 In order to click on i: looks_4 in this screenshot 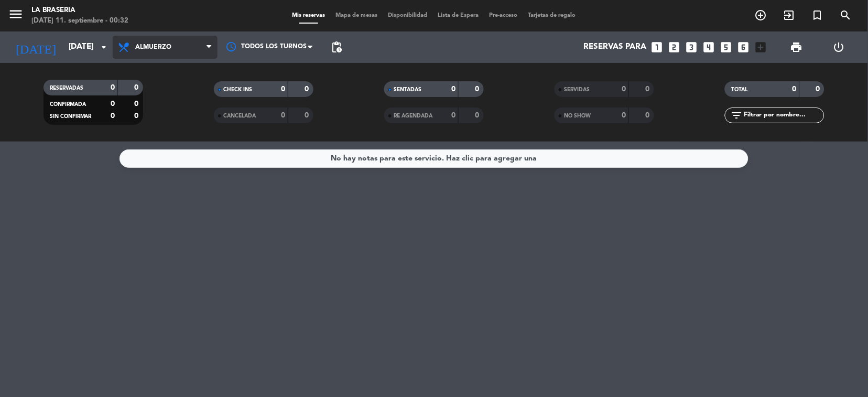, I will do `click(709, 47)`.